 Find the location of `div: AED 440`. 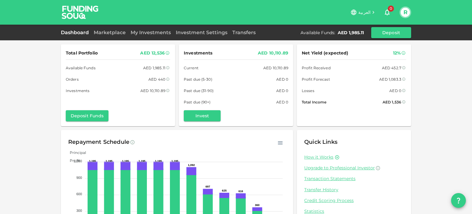

div: AED 440 is located at coordinates (157, 79).